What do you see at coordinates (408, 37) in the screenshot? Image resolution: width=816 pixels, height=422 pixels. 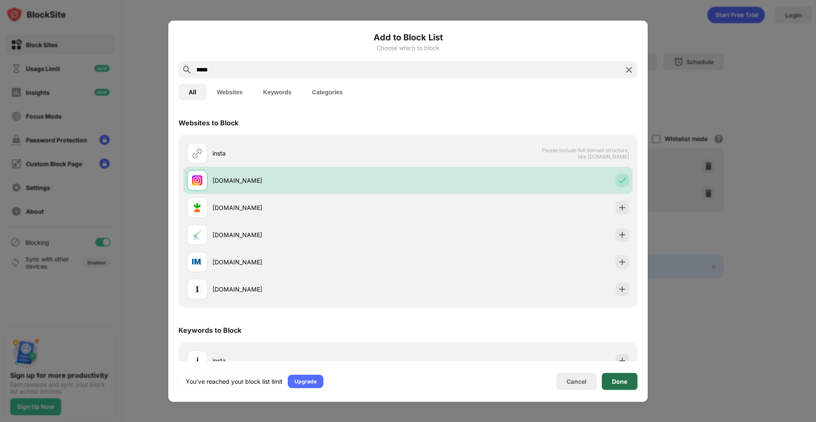 I see `h6: Add to Block List` at bounding box center [408, 37].